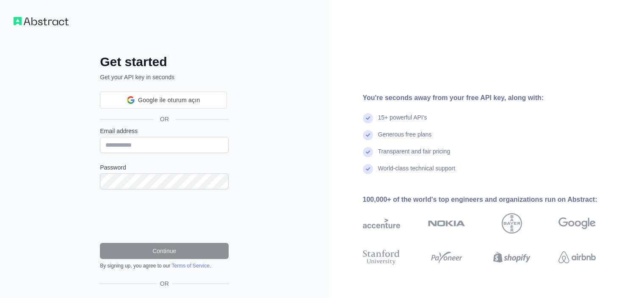 Image resolution: width=644 pixels, height=298 pixels. Describe the element at coordinates (493, 200) in the screenshot. I see `div: 100,000+ of the world's top engineers and organizations run on Abstract:` at that location.